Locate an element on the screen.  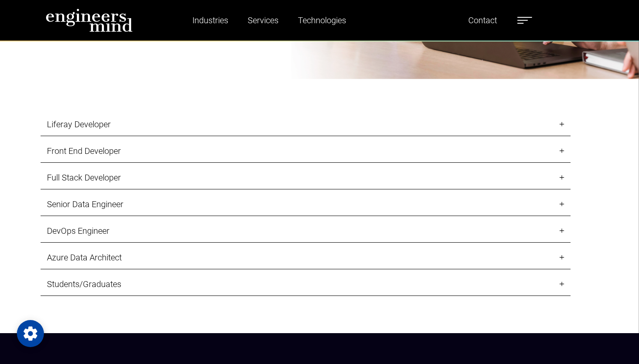
a: Students/Graduates is located at coordinates (306, 284).